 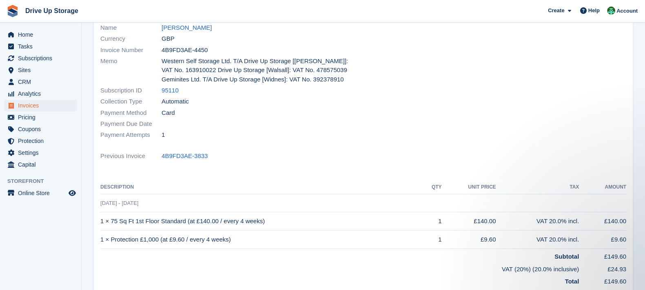 What do you see at coordinates (163, 135) in the screenshot?
I see `span: 1` at bounding box center [163, 135].